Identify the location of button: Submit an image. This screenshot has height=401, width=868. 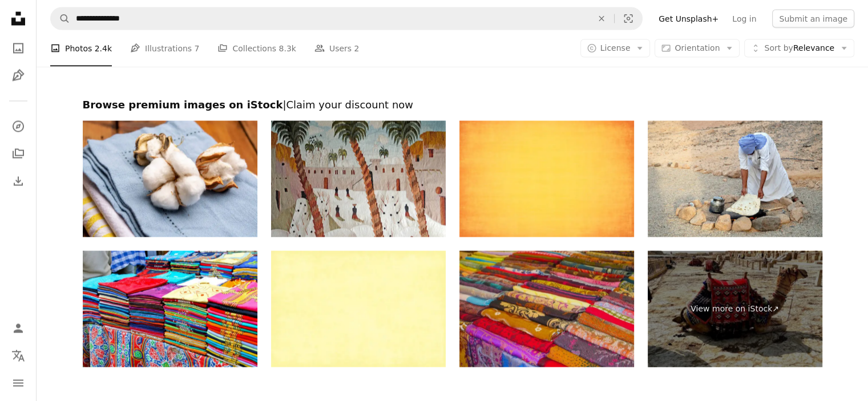
(813, 18).